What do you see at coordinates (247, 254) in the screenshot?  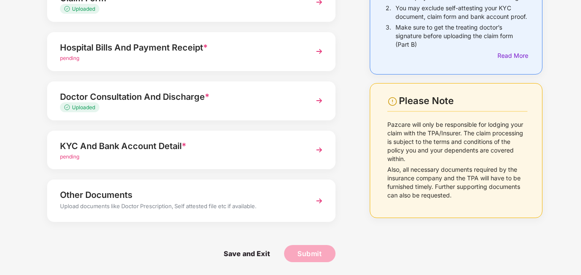 I see `span: Save and Exit` at bounding box center [247, 254].